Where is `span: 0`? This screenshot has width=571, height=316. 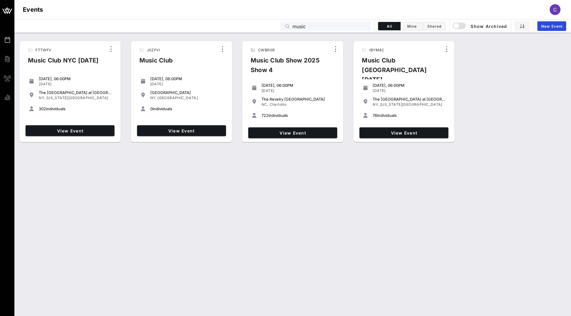
span: 0 is located at coordinates (151, 109).